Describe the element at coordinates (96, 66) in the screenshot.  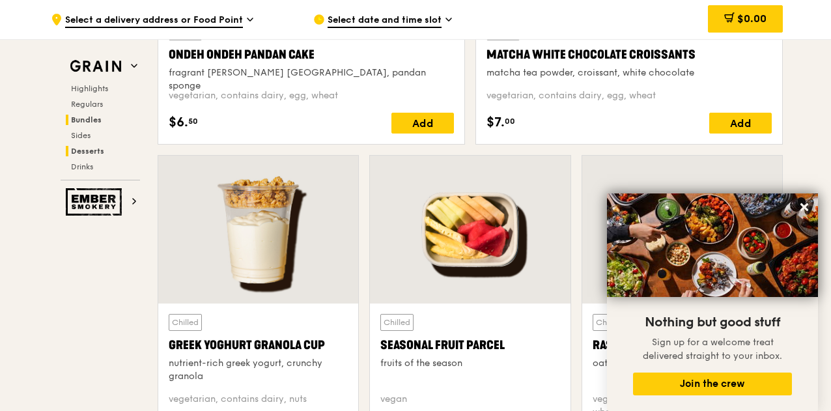
I see `img: Grain web logo` at that location.